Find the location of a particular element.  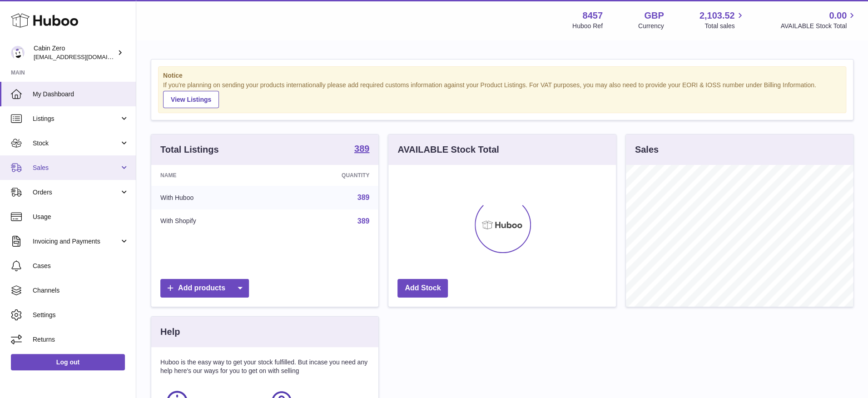

h3: AVAILABLE Stock Total is located at coordinates (448, 149).